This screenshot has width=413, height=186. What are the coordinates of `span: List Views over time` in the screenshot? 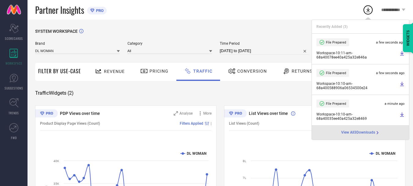 It's located at (269, 113).